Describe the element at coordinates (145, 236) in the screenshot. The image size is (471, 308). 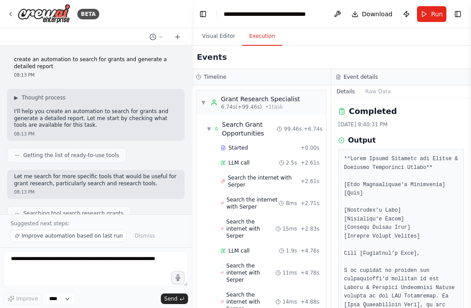
I see `span: Dismiss` at that location.